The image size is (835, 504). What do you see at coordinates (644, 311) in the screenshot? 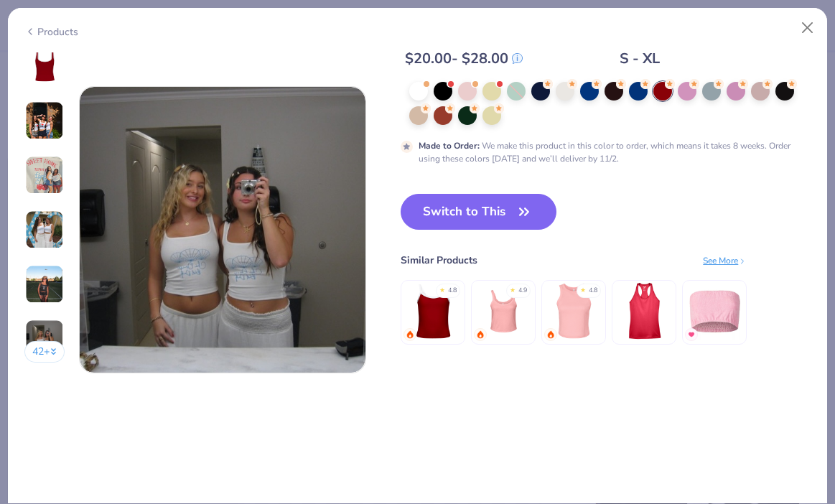
I see `img: Team 365 Ladies' Zone Performance Racerback Tank` at bounding box center [644, 311].